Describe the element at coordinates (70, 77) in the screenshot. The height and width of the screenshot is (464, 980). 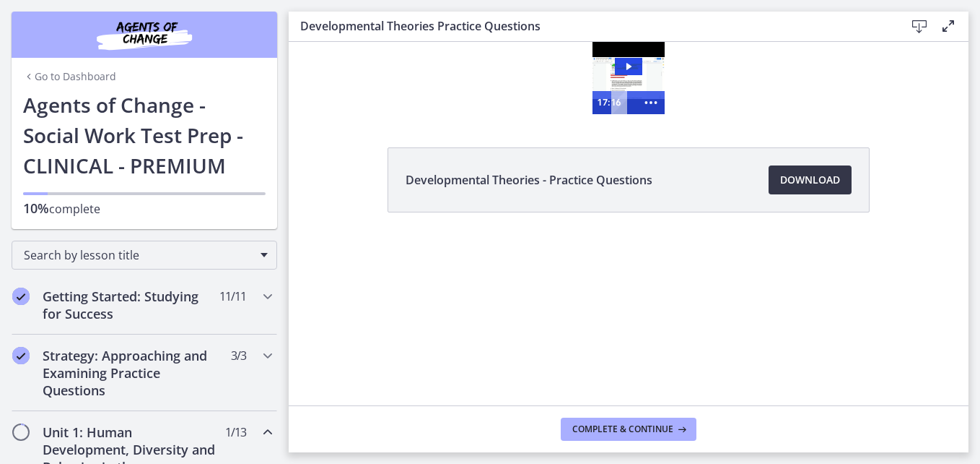
I see `a: Go to Dashboard` at that location.